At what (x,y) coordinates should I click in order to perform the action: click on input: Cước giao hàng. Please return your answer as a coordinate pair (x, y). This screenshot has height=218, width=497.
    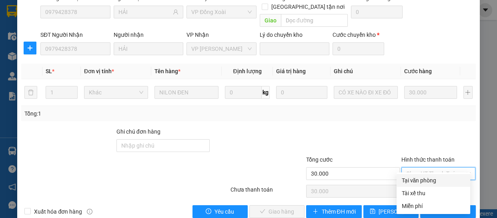
    Looking at the image, I should click on (377, 12).